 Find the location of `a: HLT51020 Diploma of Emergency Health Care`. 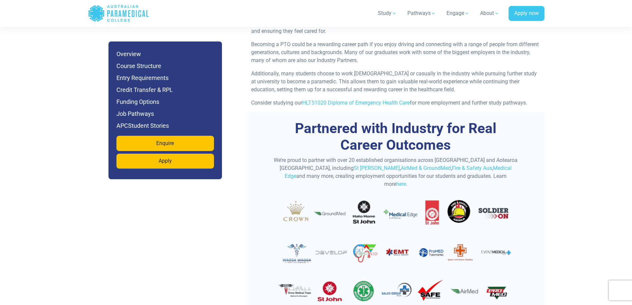

a: HLT51020 Diploma of Emergency Health Care is located at coordinates (356, 103).